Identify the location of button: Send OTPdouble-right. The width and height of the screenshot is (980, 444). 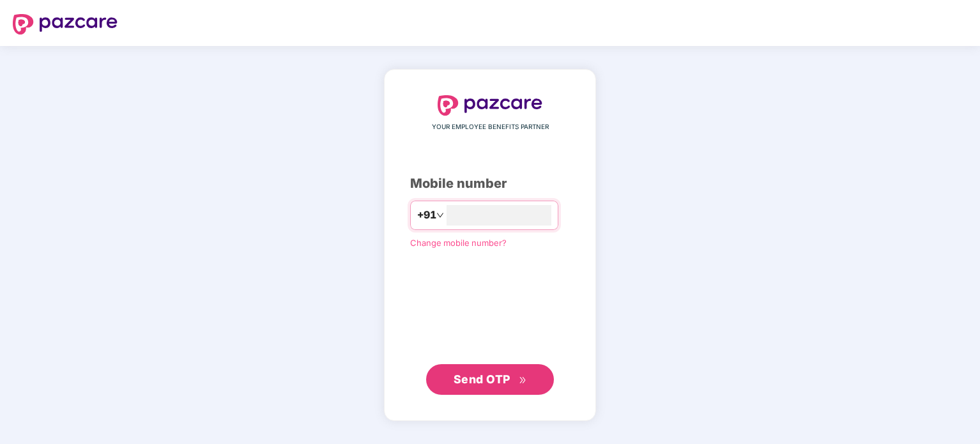
(490, 379).